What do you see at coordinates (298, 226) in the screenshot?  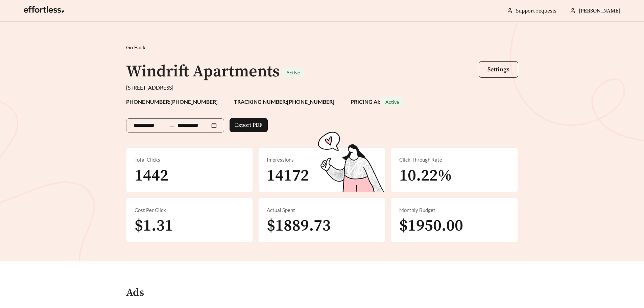 I see `span: $1889.73` at bounding box center [298, 226].